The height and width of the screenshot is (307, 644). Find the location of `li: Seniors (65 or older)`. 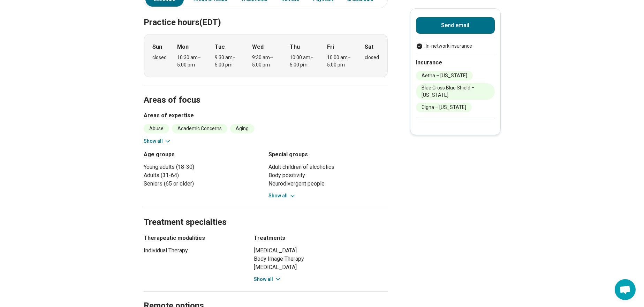

li: Seniors (65 or older) is located at coordinates (203, 184).